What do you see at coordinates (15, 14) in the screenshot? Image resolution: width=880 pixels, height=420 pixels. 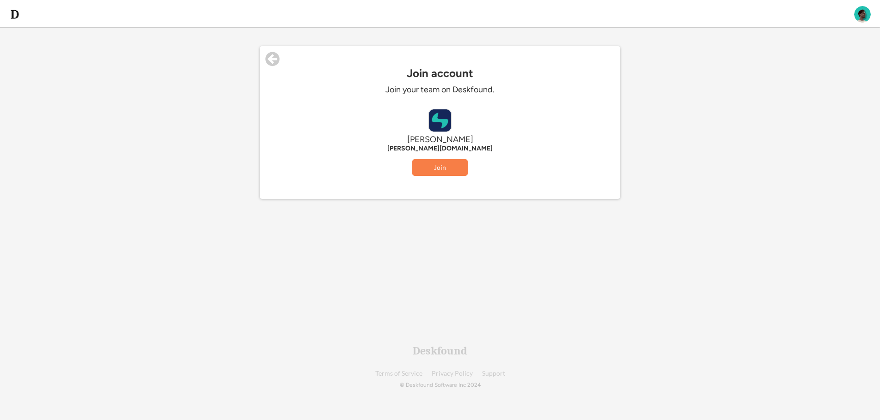 I see `img: d-whitebg.png` at bounding box center [15, 14].